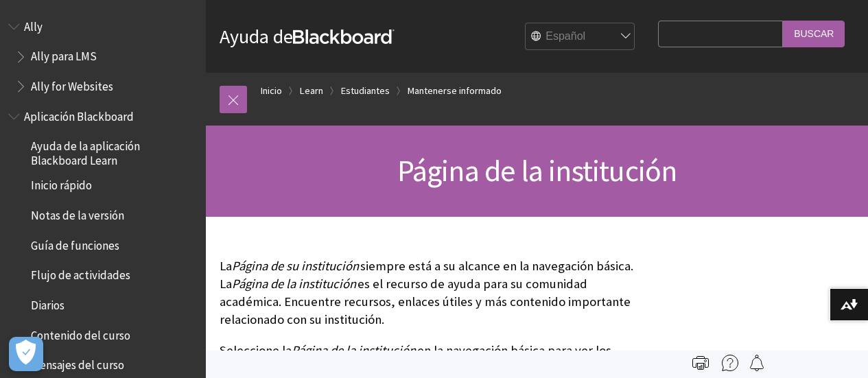  Describe the element at coordinates (61, 183) in the screenshot. I see `span: Inicio rápido` at that location.